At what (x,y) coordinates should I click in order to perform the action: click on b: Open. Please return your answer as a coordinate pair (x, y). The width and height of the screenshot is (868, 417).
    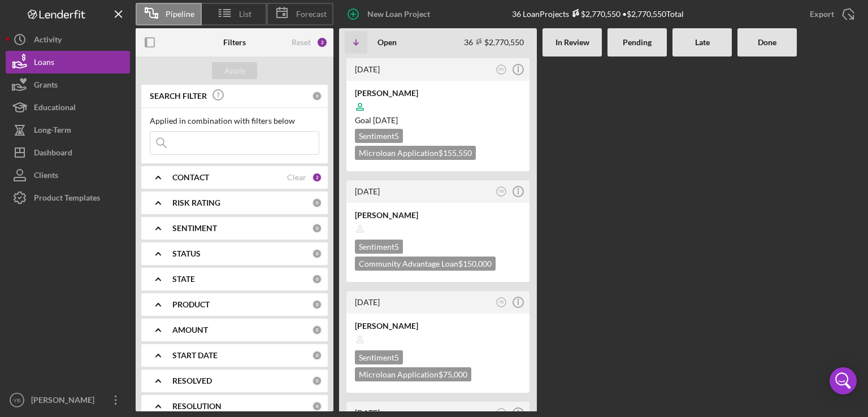
    Looking at the image, I should click on (387, 42).